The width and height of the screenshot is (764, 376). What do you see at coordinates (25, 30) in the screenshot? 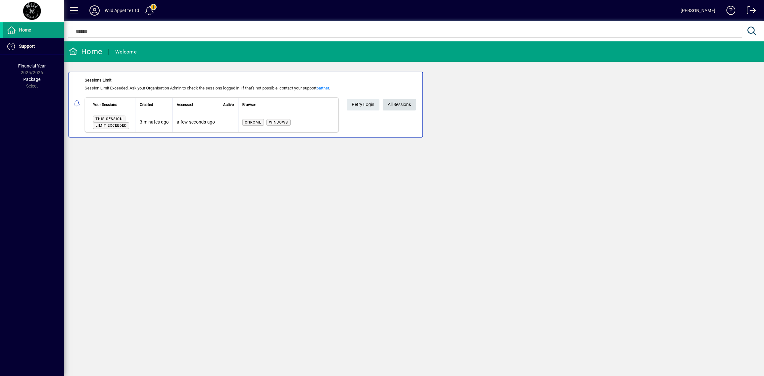
I see `span: Home` at bounding box center [25, 30].